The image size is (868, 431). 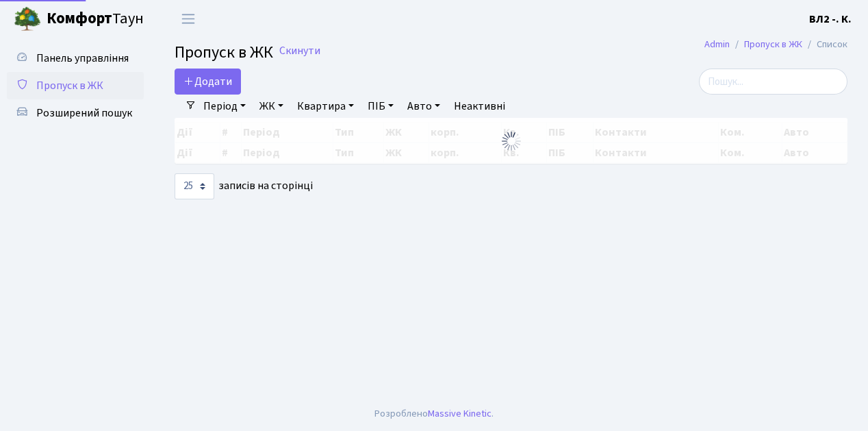 I want to click on a: ВЛ2 -. К., so click(x=831, y=19).